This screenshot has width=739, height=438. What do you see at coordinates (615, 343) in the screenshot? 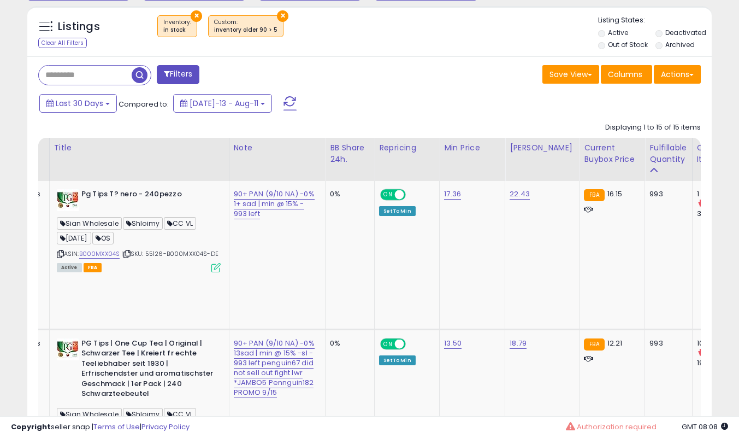
I see `span: 12.21` at bounding box center [615, 343].